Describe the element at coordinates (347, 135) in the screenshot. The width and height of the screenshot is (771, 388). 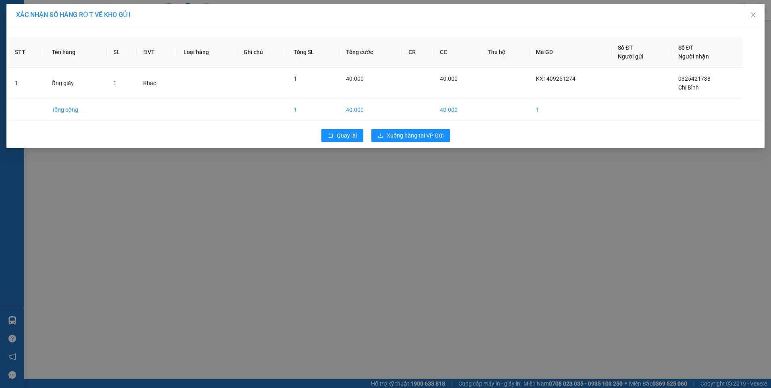
I see `span: Quay lại` at that location.